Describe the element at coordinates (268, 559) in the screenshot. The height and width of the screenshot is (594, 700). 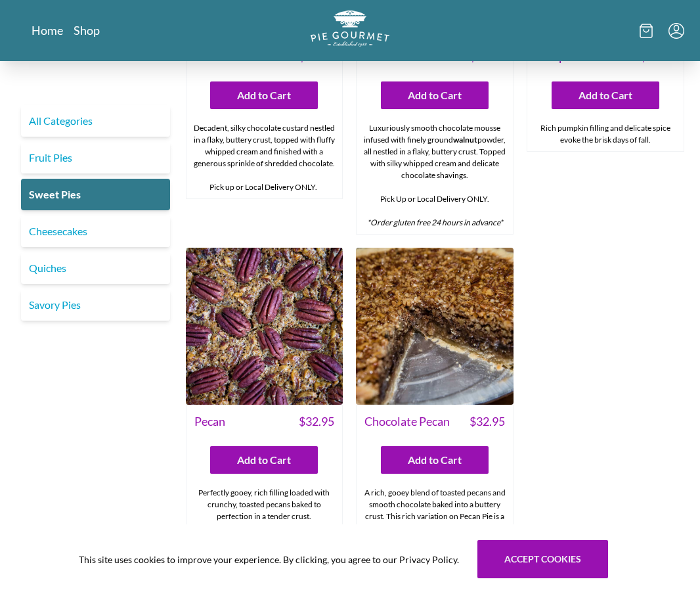
I see `span: This site uses cookies to improve your experience. By clicking, you agree to our Privacy Policy.` at that location.